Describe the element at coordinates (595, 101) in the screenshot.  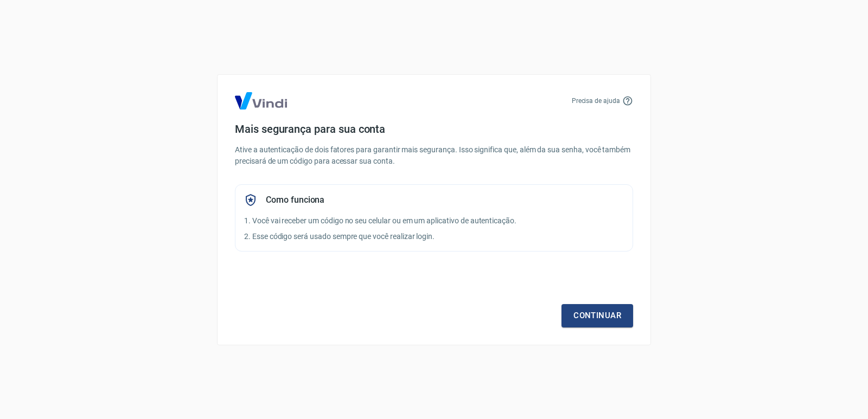
I see `p: Precisa de ajuda` at that location.